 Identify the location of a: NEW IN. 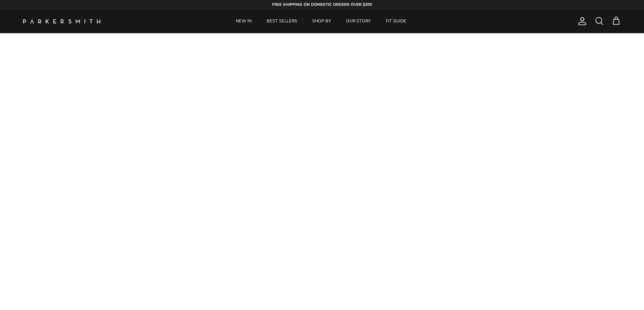
(243, 21).